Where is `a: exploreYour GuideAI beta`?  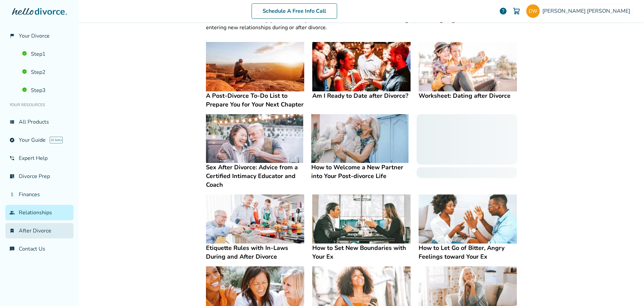
a: exploreYour GuideAI beta is located at coordinates (39, 140).